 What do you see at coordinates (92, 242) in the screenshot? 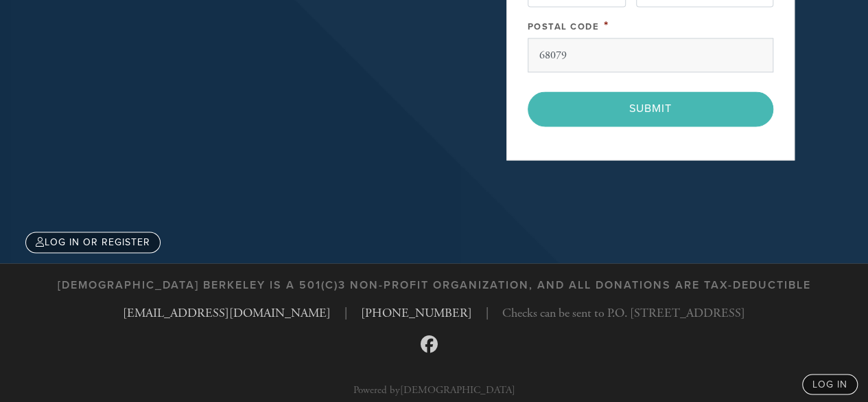
I see `a: Log in or register` at bounding box center [92, 242].